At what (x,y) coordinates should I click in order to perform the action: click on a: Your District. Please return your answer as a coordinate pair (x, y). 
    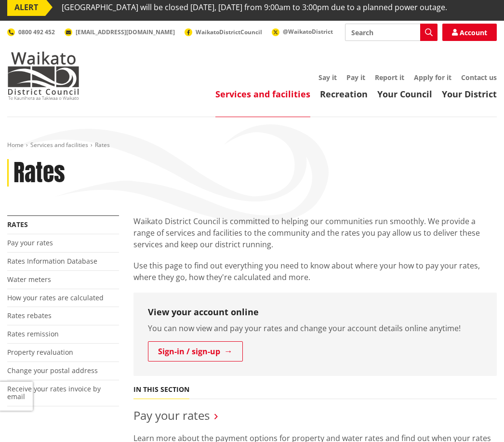
    Looking at the image, I should click on (469, 94).